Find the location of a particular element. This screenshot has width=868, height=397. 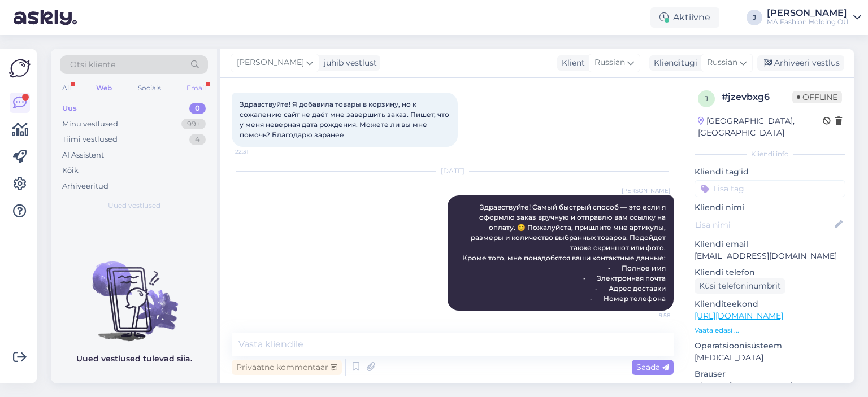

div: Web is located at coordinates (104, 88).